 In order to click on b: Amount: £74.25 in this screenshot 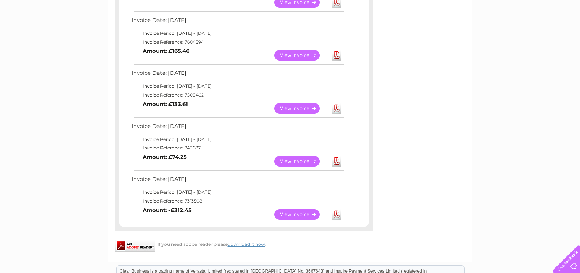, I will do `click(165, 157)`.